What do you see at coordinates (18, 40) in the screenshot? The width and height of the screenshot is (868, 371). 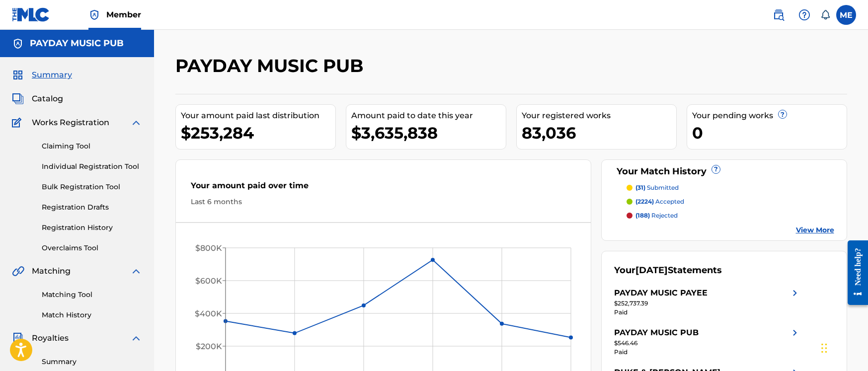 I see `div: Open Resource Center` at bounding box center [18, 40].